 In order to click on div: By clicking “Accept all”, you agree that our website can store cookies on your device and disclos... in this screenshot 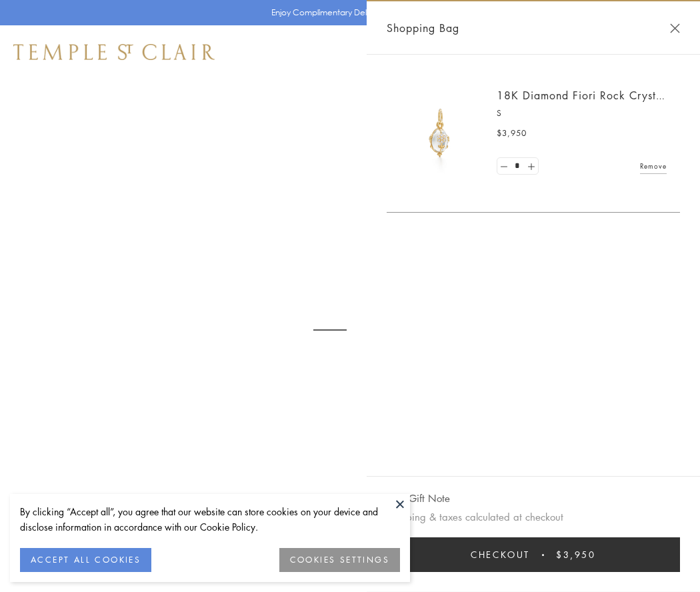, I will do `click(210, 519)`.